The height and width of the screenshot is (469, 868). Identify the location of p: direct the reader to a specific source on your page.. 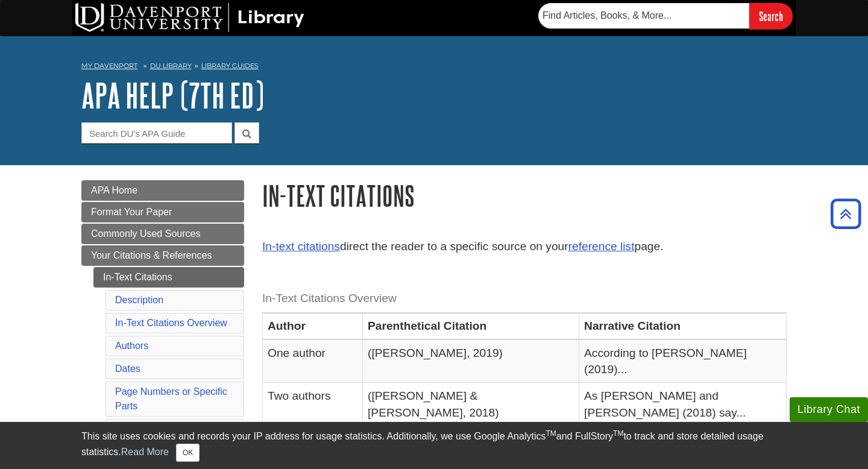
(525, 247).